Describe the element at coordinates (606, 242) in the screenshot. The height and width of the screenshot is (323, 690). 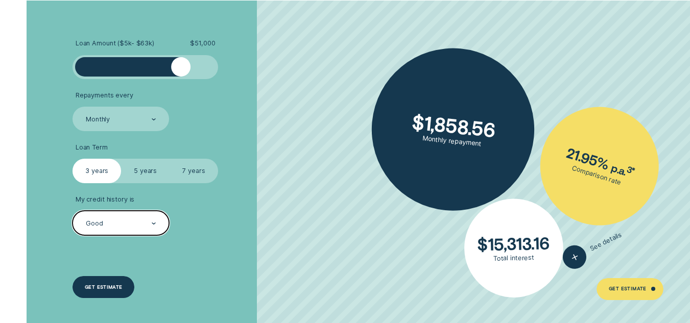
I see `span: See details` at that location.